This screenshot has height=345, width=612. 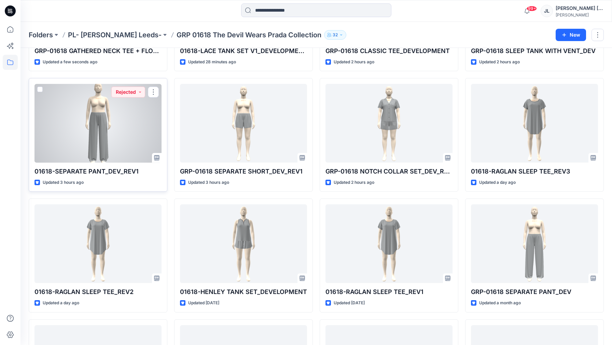 What do you see at coordinates (500, 302) in the screenshot?
I see `p: Updated a month ago` at bounding box center [500, 302].